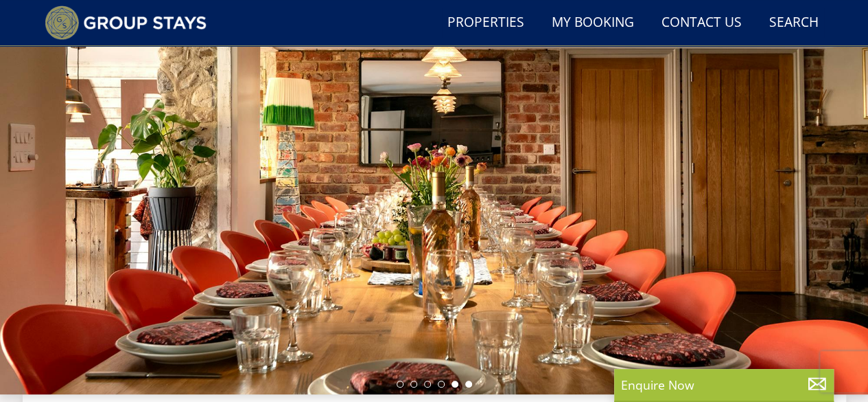 This screenshot has height=402, width=868. Describe the element at coordinates (125, 23) in the screenshot. I see `img: Group Stays` at that location.